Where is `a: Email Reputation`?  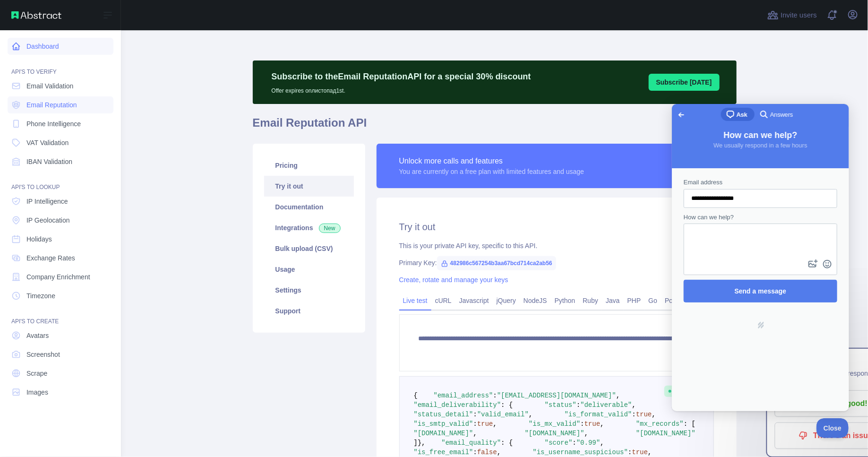
a: Email Reputation is located at coordinates (60, 105).